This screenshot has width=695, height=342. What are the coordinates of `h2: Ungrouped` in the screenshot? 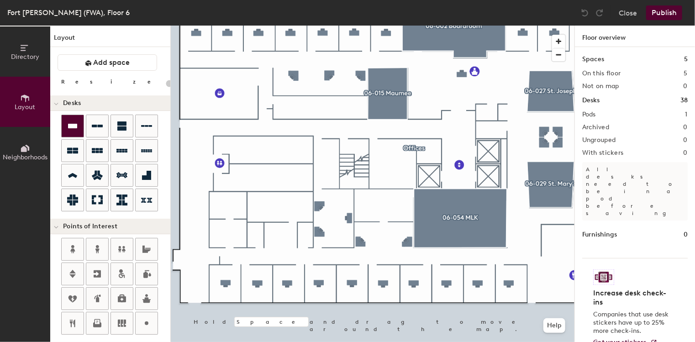 It's located at (600, 140).